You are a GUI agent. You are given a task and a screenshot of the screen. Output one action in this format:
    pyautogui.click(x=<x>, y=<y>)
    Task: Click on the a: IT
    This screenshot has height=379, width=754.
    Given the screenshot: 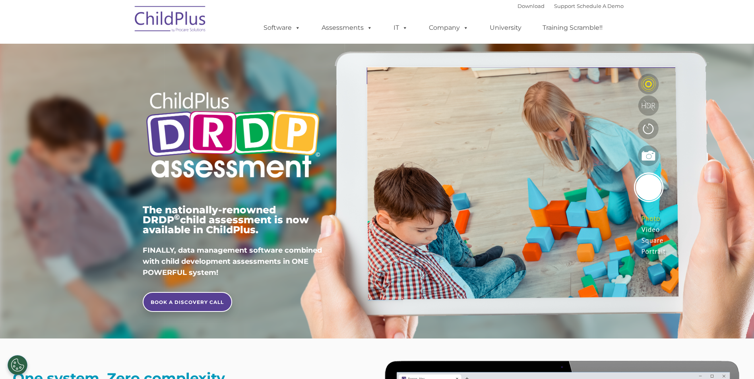 What is the action you would take?
    pyautogui.click(x=401, y=28)
    